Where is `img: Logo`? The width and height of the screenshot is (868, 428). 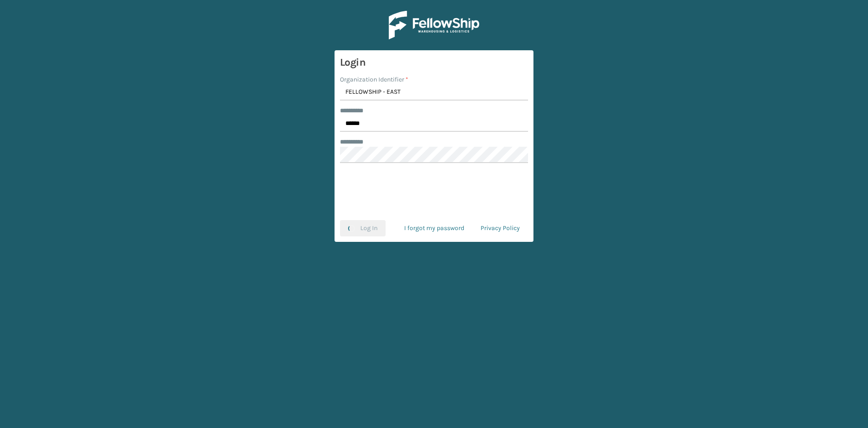
img: Logo is located at coordinates (434, 25).